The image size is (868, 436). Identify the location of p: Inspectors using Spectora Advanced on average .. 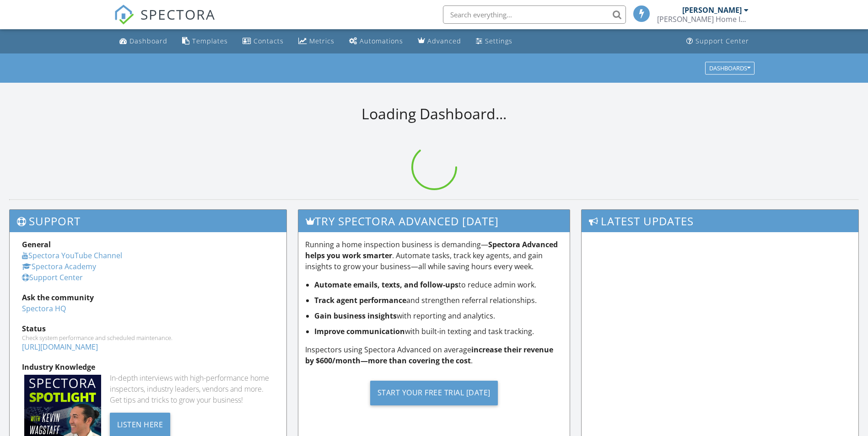
(434, 355).